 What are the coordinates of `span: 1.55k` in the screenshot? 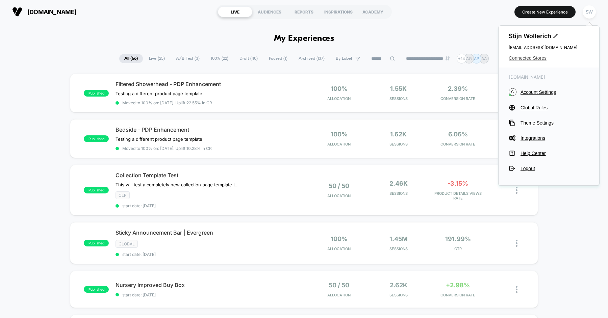 It's located at (398, 88).